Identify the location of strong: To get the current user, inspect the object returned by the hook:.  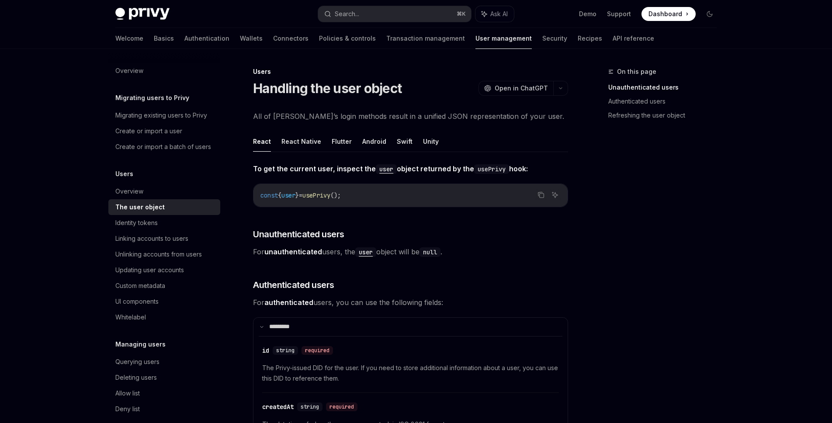
(390, 169).